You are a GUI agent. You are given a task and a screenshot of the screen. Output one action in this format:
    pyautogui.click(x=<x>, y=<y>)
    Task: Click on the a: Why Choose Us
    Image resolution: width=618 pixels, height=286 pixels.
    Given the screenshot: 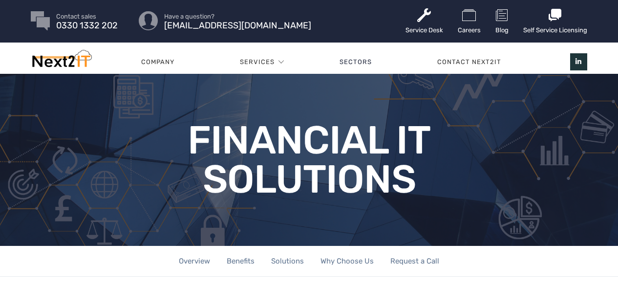 What is the action you would take?
    pyautogui.click(x=347, y=261)
    